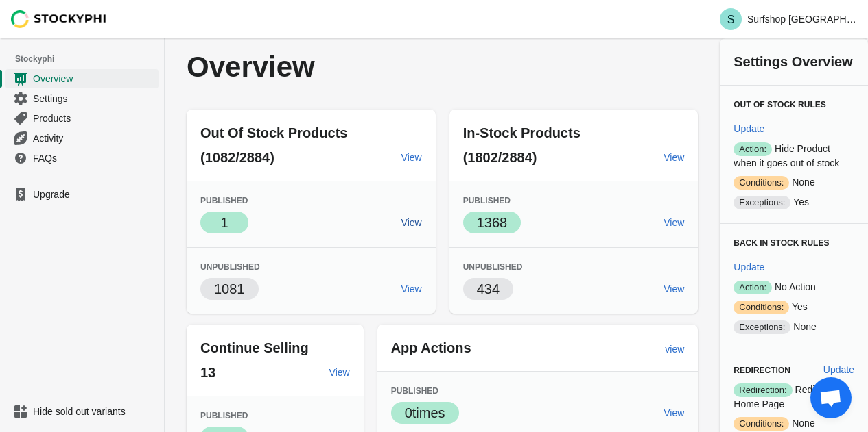 This screenshot has height=432, width=868. What do you see at coordinates (794, 156) in the screenshot?
I see `p: Hide Product when it goes out of stock` at bounding box center [794, 156].